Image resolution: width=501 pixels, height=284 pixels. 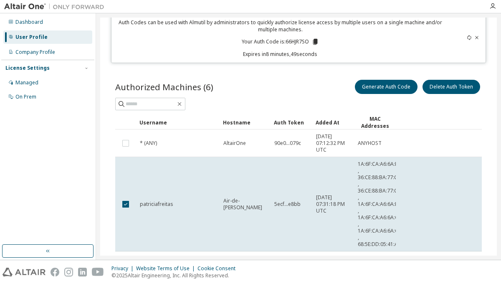 I want to click on span: Authorized Machines (6), so click(x=164, y=87).